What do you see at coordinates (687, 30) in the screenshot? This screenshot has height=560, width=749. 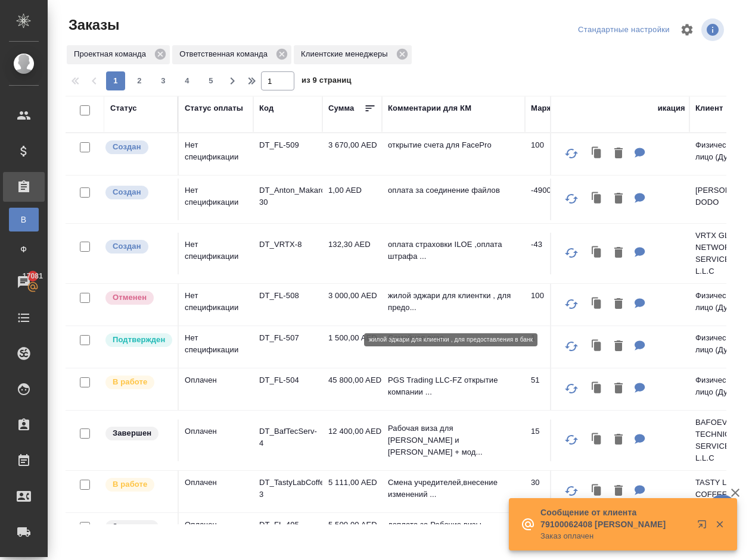 I see `span: Настроить таблицу` at bounding box center [687, 30].